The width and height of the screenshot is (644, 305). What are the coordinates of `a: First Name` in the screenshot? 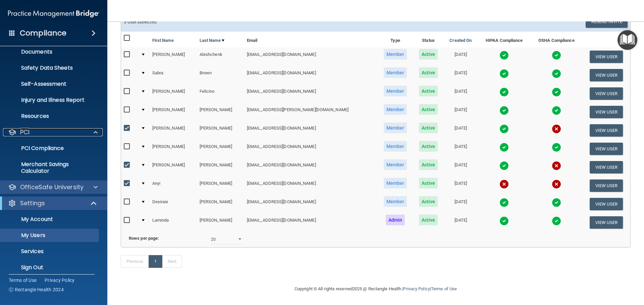 It's located at (163, 40).